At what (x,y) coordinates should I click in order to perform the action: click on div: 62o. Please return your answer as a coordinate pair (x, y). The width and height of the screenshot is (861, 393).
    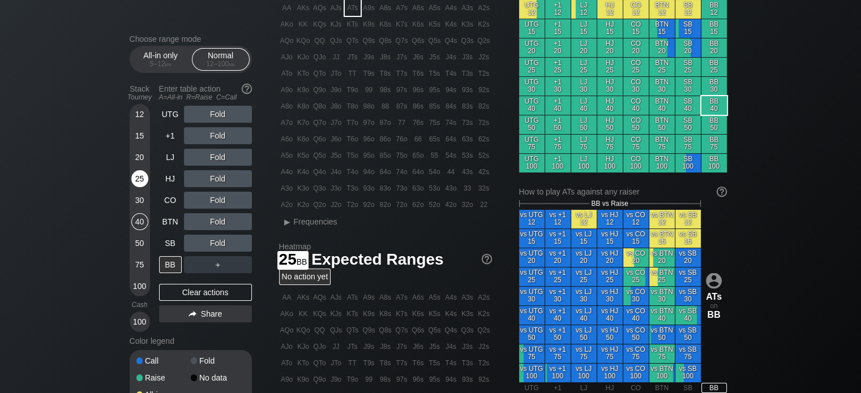
    Looking at the image, I should click on (418, 205).